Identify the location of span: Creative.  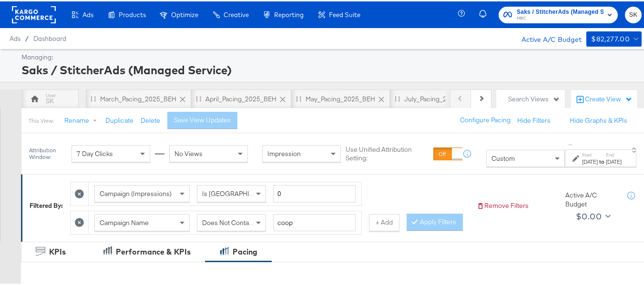
(236, 13).